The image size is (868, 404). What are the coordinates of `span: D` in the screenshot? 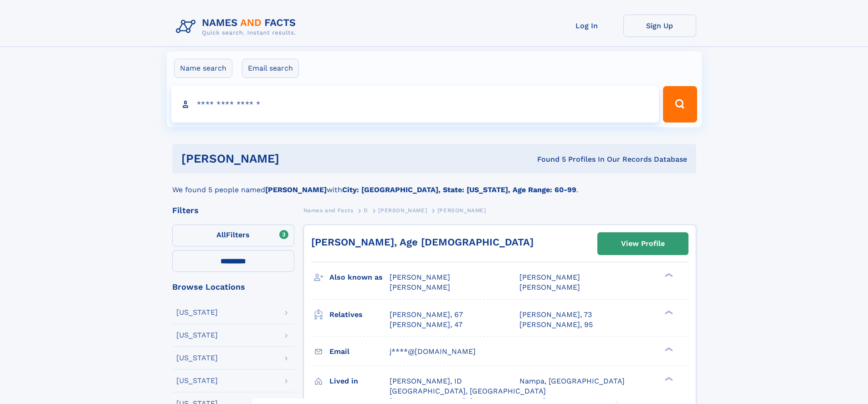 It's located at (366, 211).